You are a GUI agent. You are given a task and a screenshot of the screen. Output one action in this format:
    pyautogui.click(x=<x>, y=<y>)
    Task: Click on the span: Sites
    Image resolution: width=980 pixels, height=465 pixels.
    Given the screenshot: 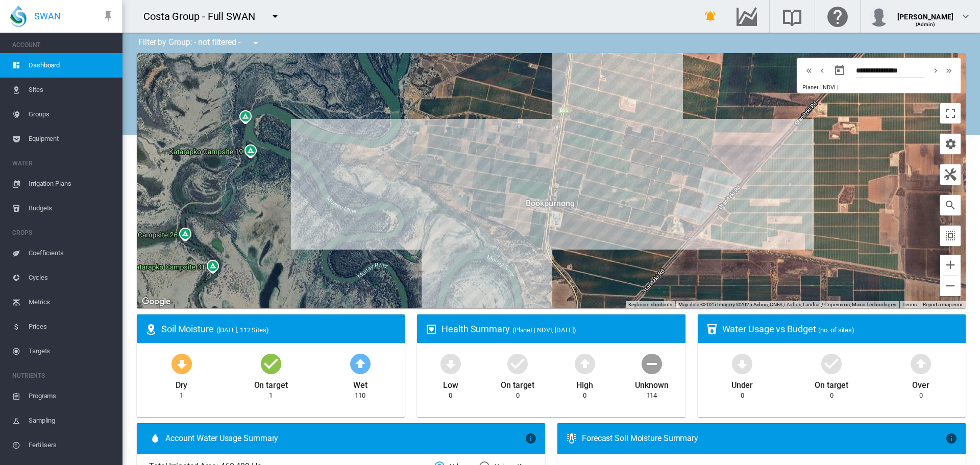 What is the action you would take?
    pyautogui.click(x=72, y=90)
    